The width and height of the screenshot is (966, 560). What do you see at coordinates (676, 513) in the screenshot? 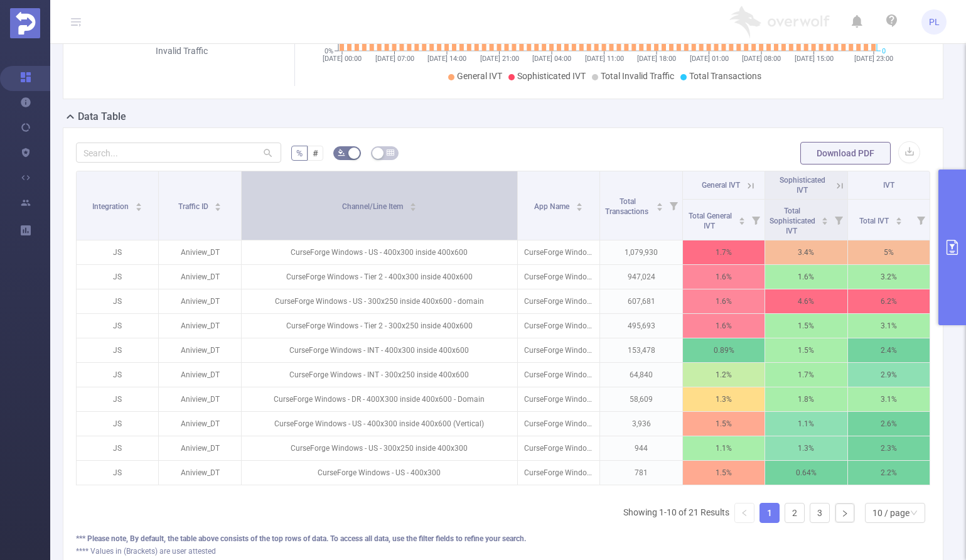
I see `li: Showing 1-10 of 21 Results` at bounding box center [676, 513].